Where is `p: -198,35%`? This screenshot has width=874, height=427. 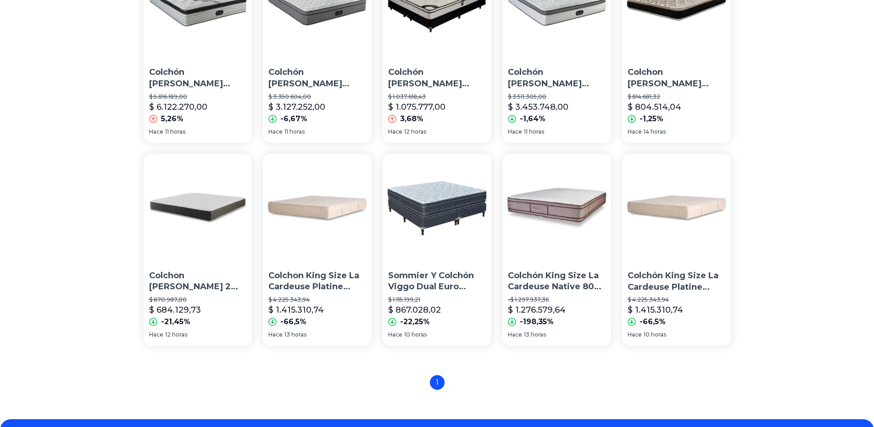
p: -198,35% is located at coordinates (537, 322).